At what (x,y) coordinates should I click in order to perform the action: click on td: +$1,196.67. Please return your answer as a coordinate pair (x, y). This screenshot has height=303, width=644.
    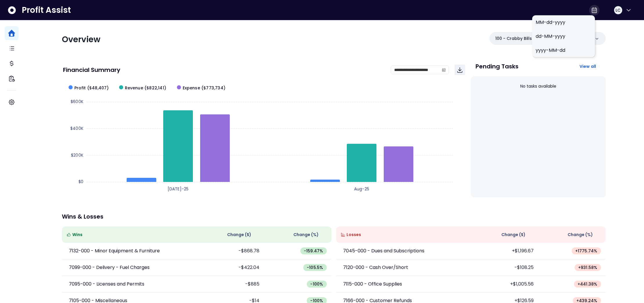
    Looking at the image, I should click on (504, 250).